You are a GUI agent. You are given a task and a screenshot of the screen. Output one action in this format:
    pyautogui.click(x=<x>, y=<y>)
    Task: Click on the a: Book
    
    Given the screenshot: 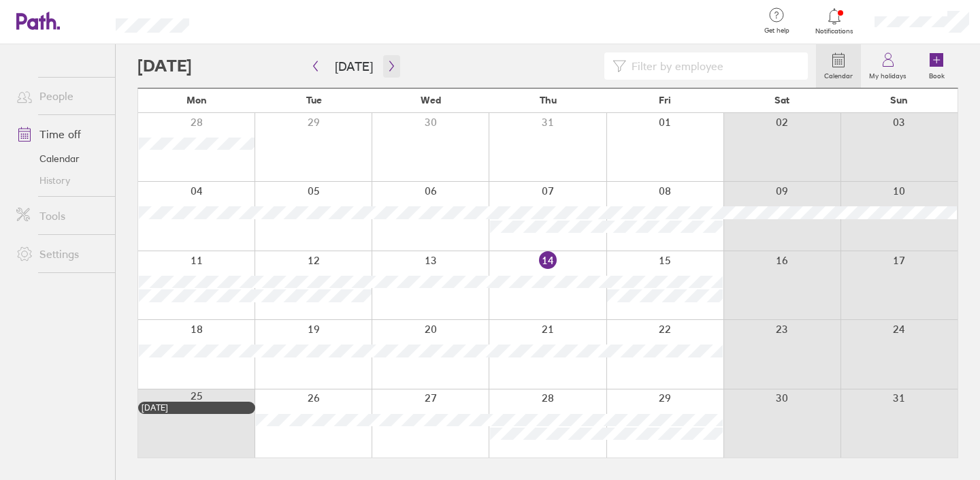 What is the action you would take?
    pyautogui.click(x=937, y=66)
    